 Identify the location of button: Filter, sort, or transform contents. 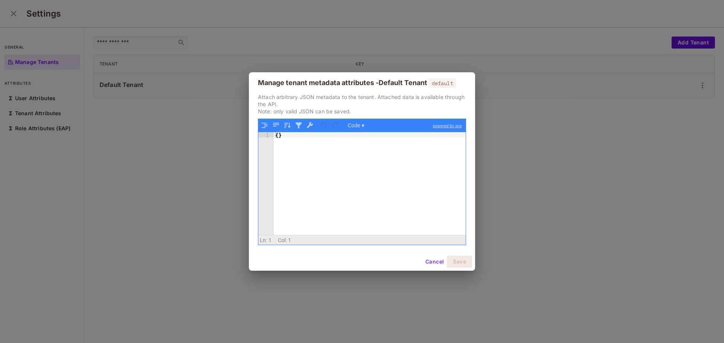
(299, 126).